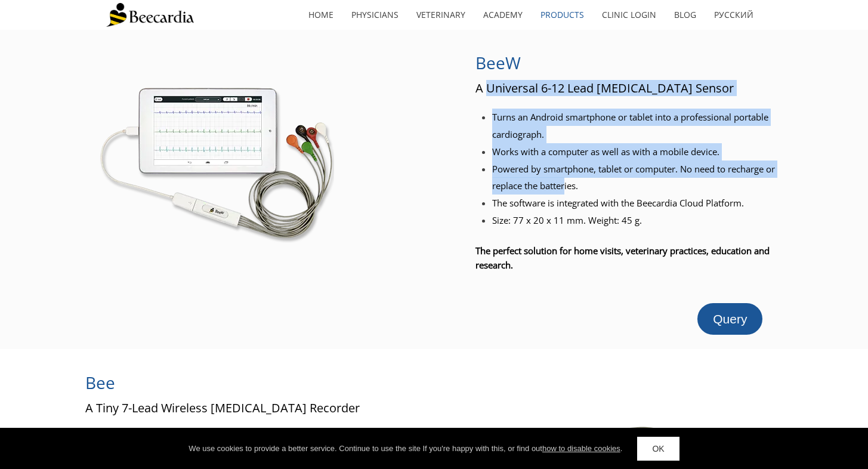  Describe the element at coordinates (629, 15) in the screenshot. I see `a: Clinic Login` at that location.